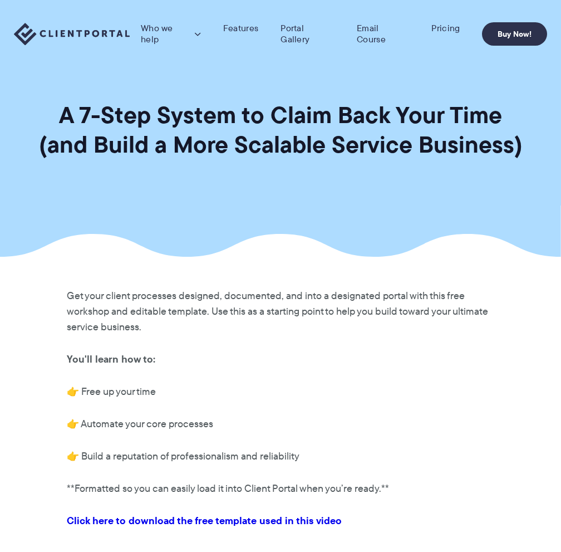 Image resolution: width=561 pixels, height=552 pixels. What do you see at coordinates (446, 28) in the screenshot?
I see `a: Pricing` at bounding box center [446, 28].